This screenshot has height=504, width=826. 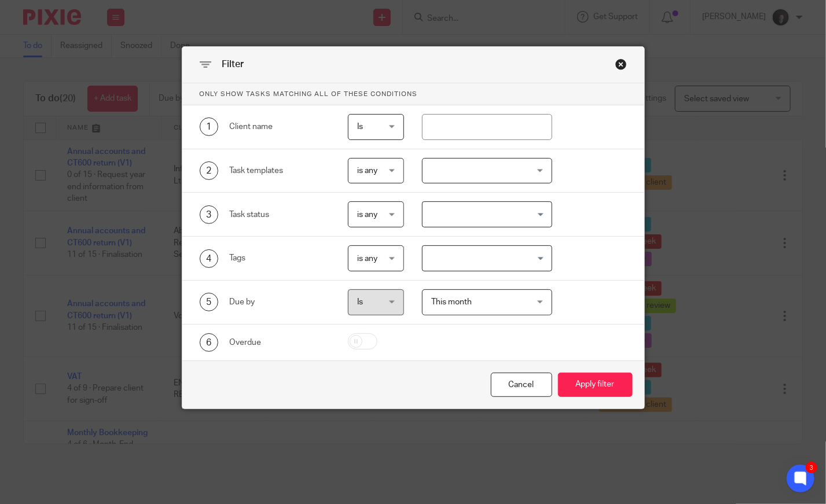 What do you see at coordinates (280, 215) in the screenshot?
I see `div: Task status` at bounding box center [280, 215].